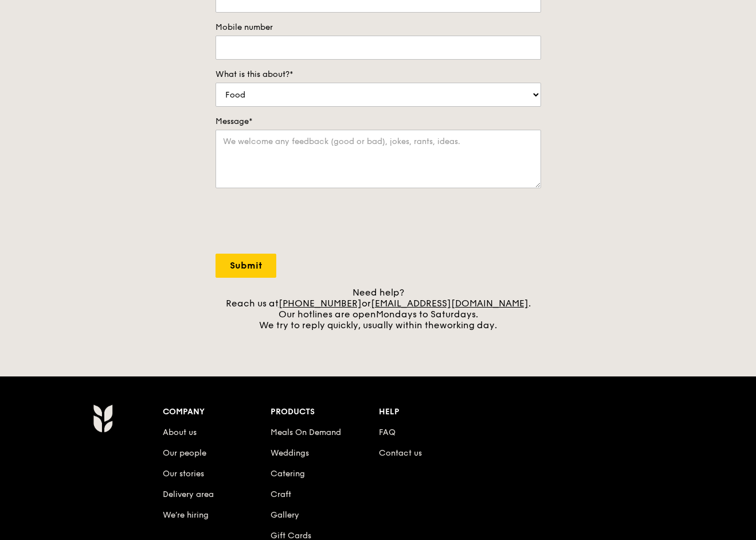  I want to click on img: Grain, so click(102, 418).